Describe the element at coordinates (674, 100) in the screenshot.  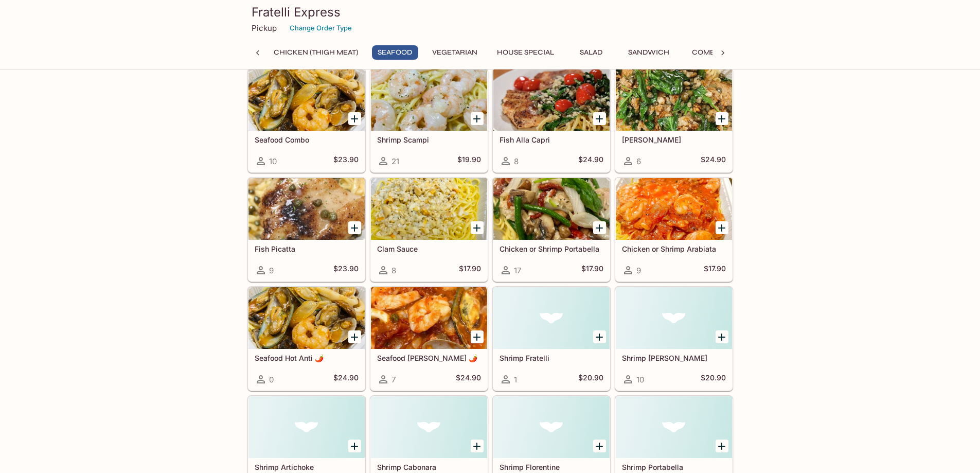
I see `div: Fish Basilio` at that location.